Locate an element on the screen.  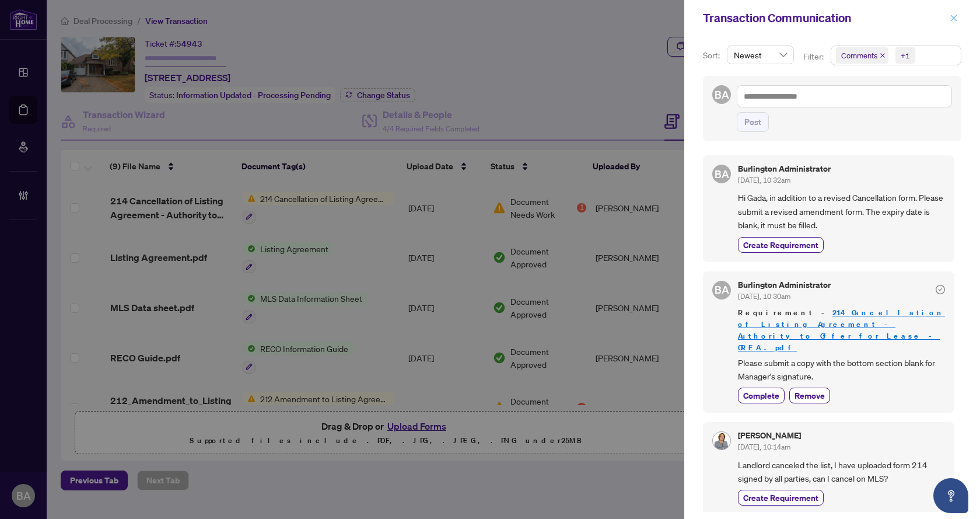
p: Sort: is located at coordinates (712, 55).